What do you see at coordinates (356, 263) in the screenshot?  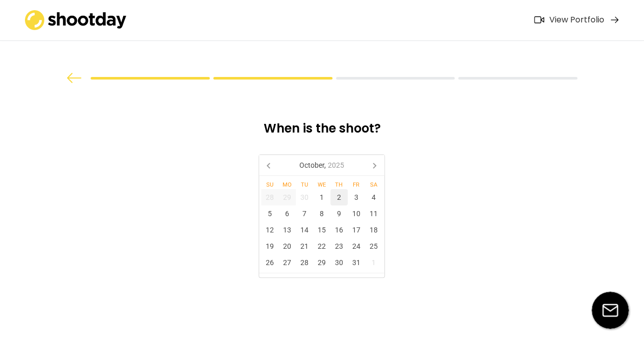 I see `div: 31` at bounding box center [356, 263].